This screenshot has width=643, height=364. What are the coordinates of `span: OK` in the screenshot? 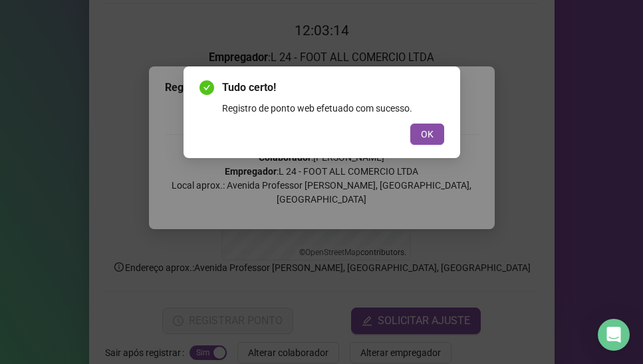 It's located at (427, 134).